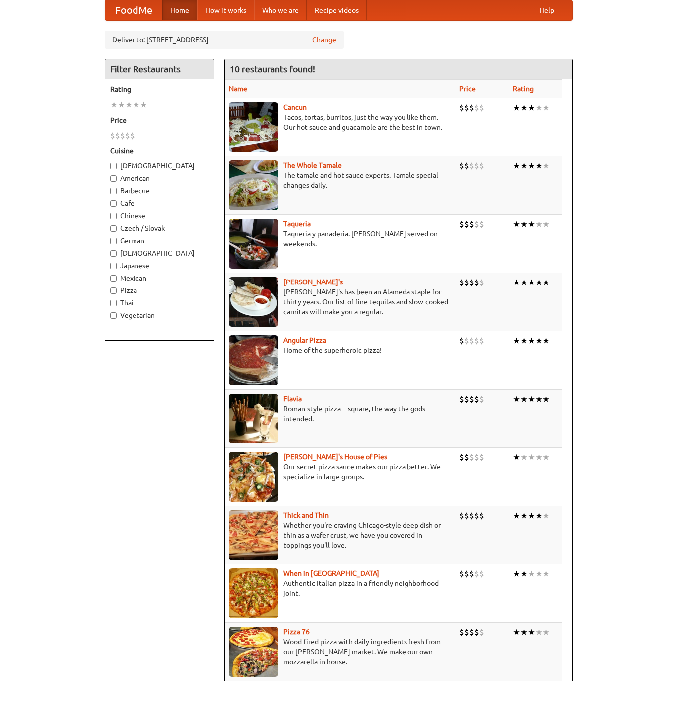 This screenshot has height=705, width=677. I want to click on a: Taqueria, so click(297, 224).